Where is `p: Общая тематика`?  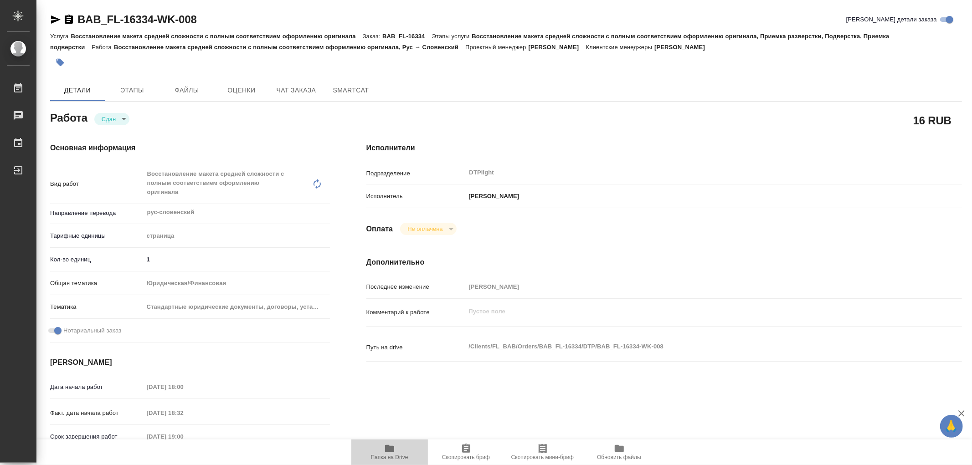
p: Общая тематика is located at coordinates (97, 283).